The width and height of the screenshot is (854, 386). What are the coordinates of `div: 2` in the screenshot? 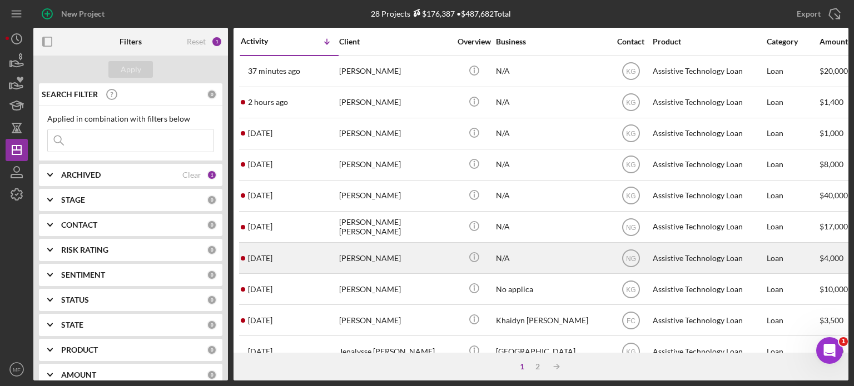 It's located at (537, 367).